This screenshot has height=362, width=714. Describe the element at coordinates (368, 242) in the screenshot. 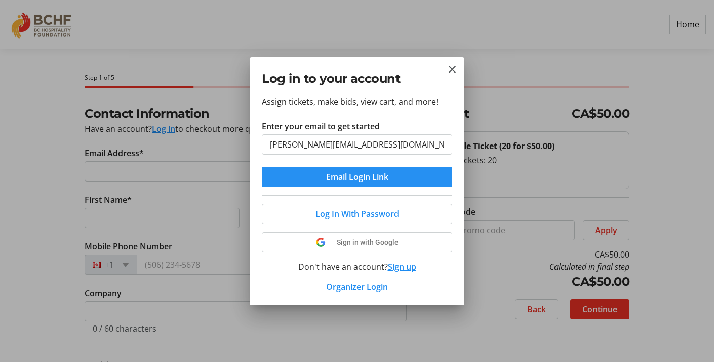

I see `span: Sign in with Google` at that location.